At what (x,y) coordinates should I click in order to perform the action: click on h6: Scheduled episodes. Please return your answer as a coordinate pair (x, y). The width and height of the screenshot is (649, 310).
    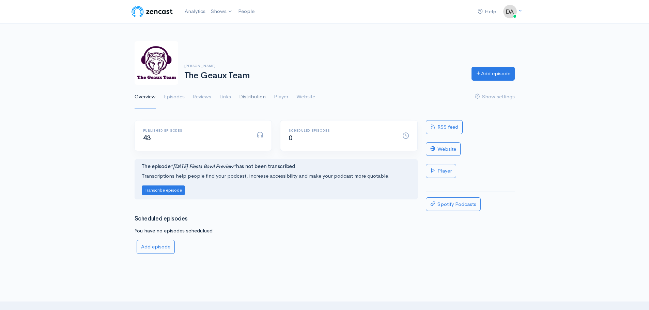
    Looking at the image, I should click on (341, 131).